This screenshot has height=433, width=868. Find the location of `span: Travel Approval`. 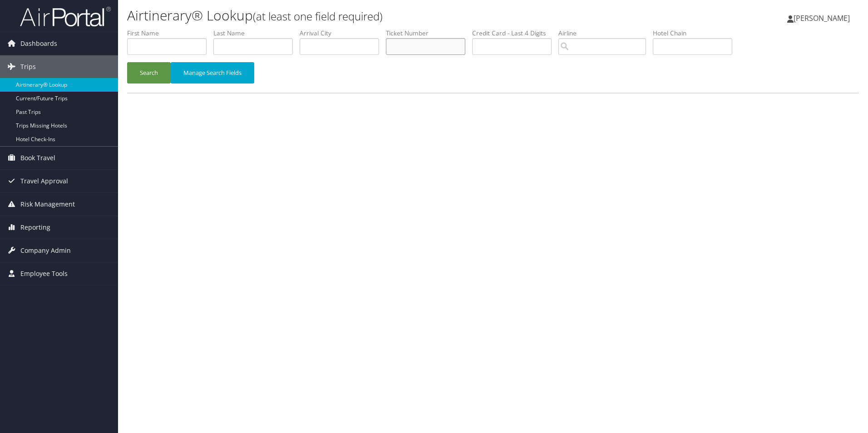

span: Travel Approval is located at coordinates (44, 181).